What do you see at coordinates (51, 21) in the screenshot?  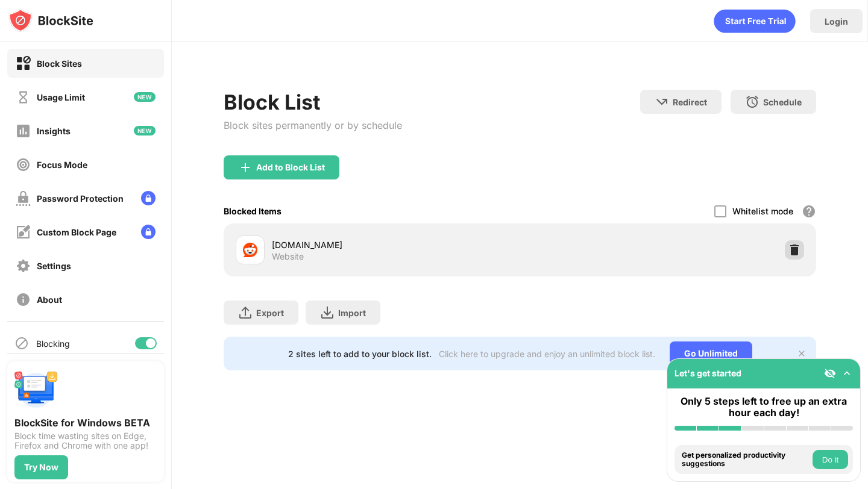 I see `img: logo-blocksite.svg` at bounding box center [51, 21].